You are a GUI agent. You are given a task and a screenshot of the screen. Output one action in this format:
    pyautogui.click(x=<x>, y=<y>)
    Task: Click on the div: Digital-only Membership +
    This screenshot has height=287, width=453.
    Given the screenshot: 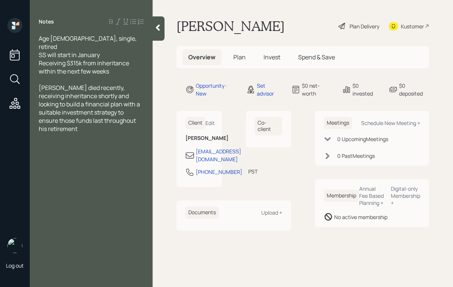 What is the action you would take?
    pyautogui.click(x=406, y=195)
    